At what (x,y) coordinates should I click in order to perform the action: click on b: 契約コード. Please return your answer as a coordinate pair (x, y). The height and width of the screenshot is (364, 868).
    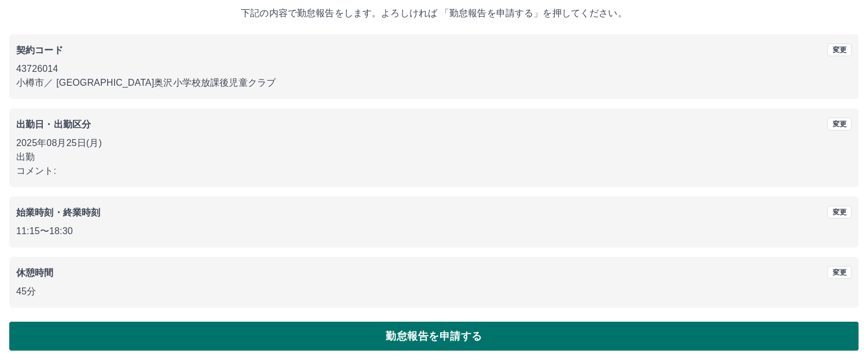
    Looking at the image, I should click on (40, 50).